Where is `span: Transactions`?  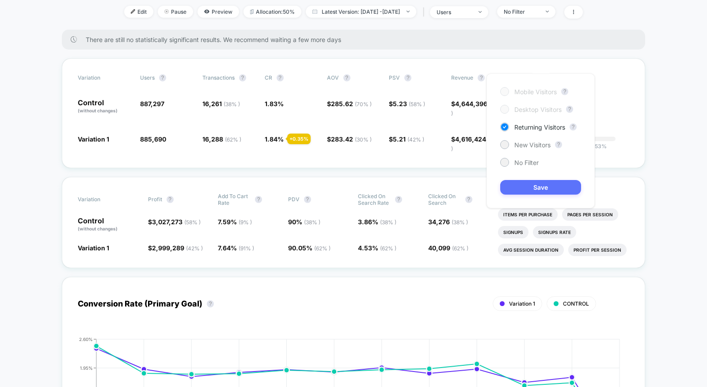
span: Transactions is located at coordinates (218, 77).